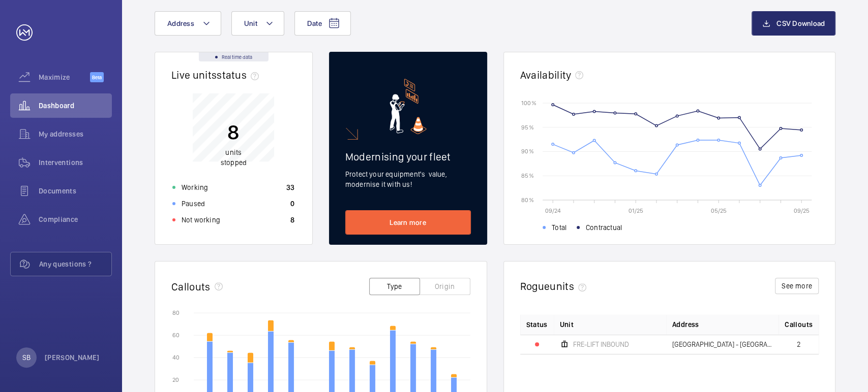 The width and height of the screenshot is (868, 392). Describe the element at coordinates (570, 286) in the screenshot. I see `span: units` at that location.